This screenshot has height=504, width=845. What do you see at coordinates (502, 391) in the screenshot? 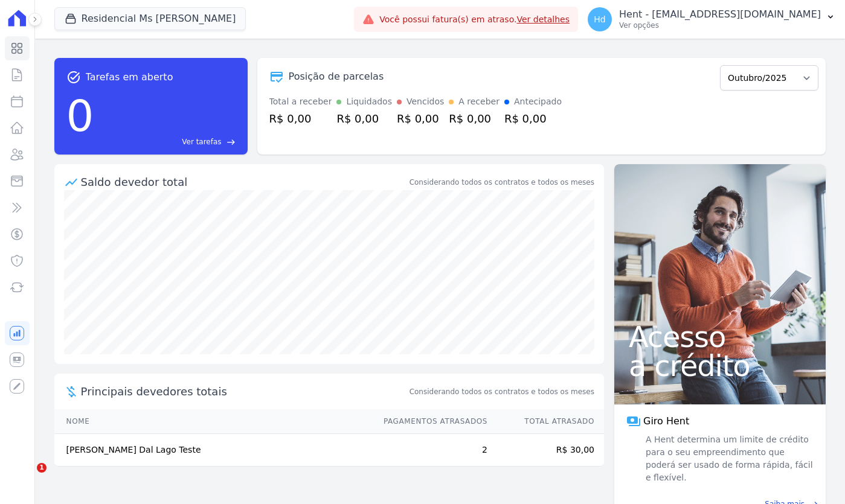
I see `span: Considerando todos os contratos e todos os meses` at bounding box center [502, 391].